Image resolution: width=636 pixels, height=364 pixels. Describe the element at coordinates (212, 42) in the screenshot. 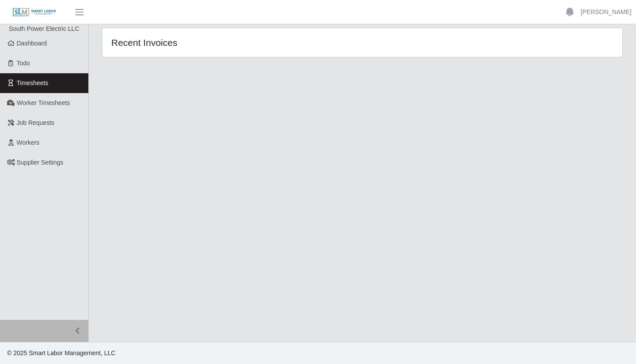

I see `h4: Recent Invoices` at that location.